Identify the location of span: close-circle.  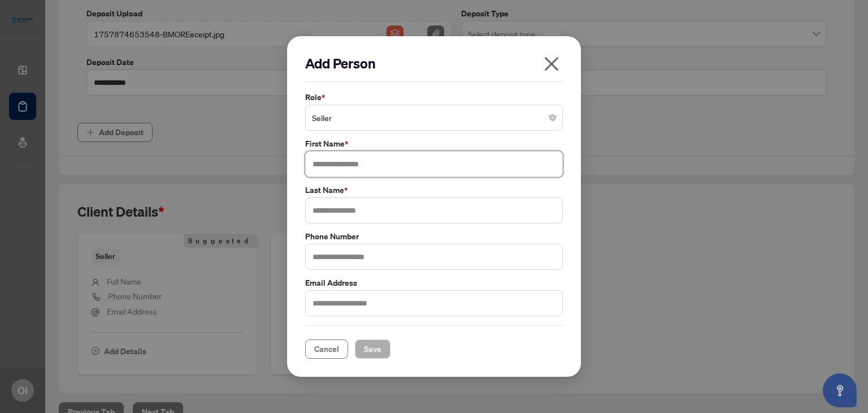
(552, 118).